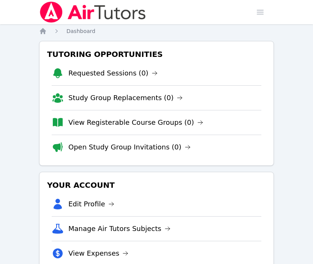 The height and width of the screenshot is (264, 313). I want to click on a: View Registerable Course Groups (0), so click(135, 123).